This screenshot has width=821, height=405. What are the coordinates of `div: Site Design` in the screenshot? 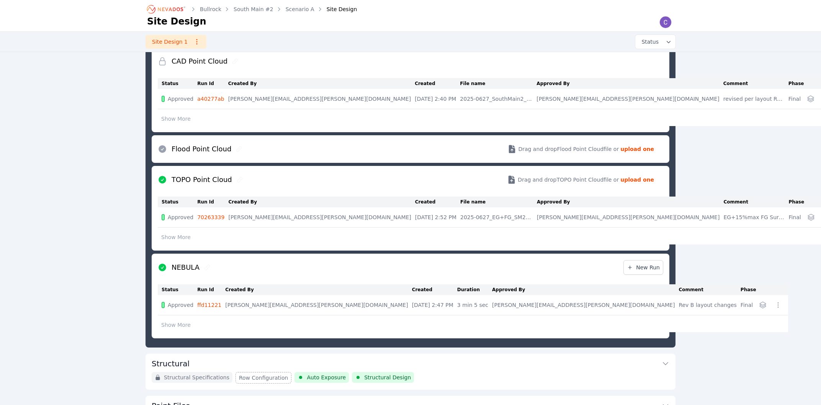 It's located at (336, 9).